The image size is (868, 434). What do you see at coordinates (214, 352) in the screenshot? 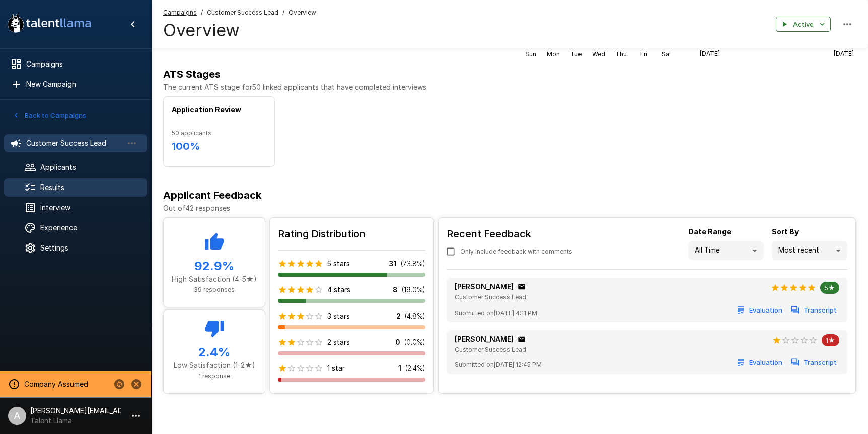
I see `h5: 2.4 %` at bounding box center [214, 352].